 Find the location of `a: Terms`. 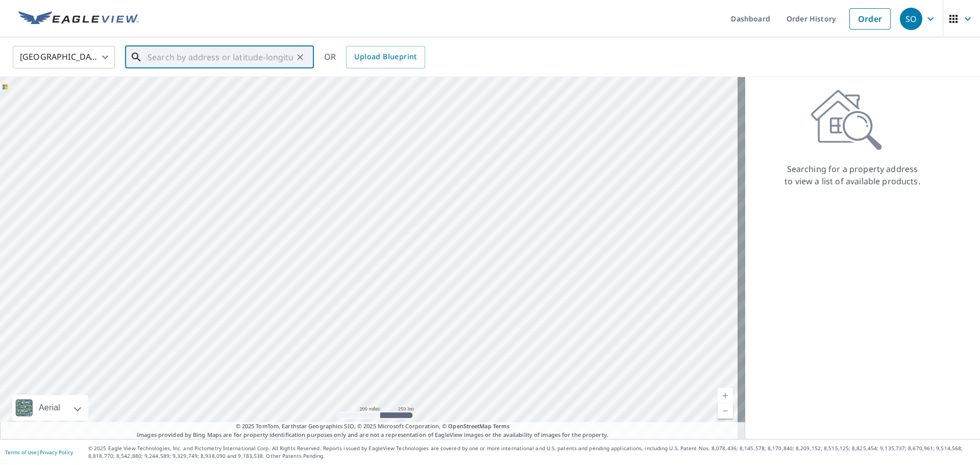

a: Terms is located at coordinates (501, 426).